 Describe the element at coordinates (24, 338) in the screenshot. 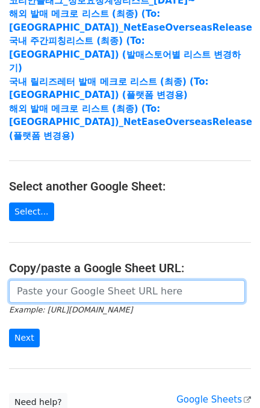

I see `input: Next` at that location.